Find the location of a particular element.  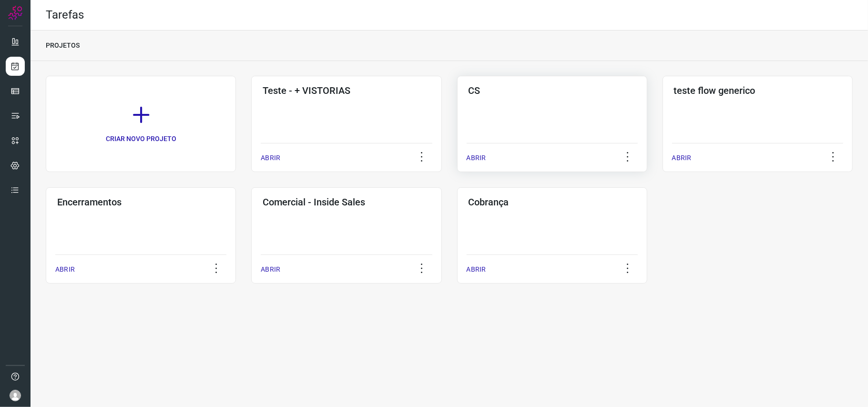

p: CRIAR NOVO PROJETO is located at coordinates (141, 139).